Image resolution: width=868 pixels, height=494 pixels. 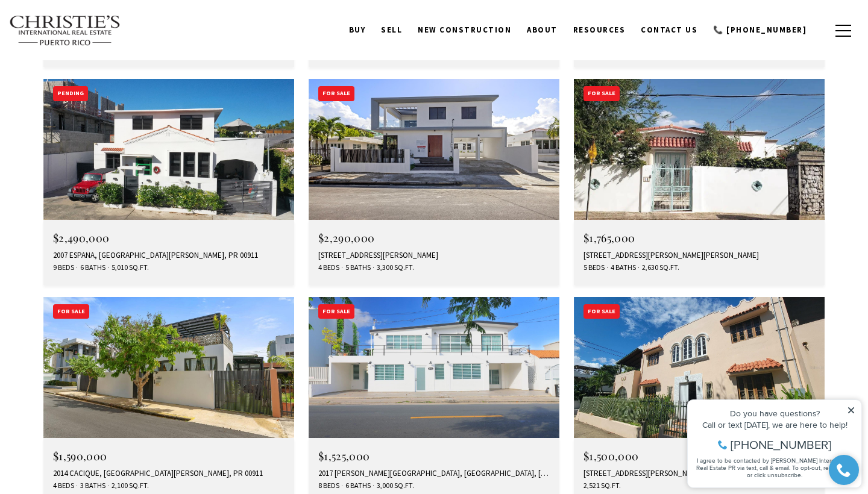 What do you see at coordinates (594, 267) in the screenshot?
I see `span: 5 Beds` at bounding box center [594, 267].